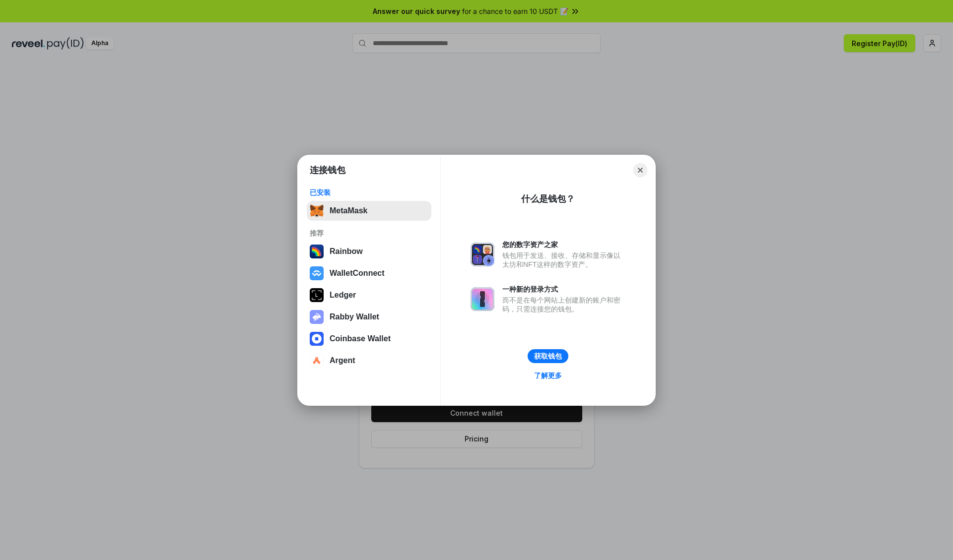  Describe the element at coordinates (548, 356) in the screenshot. I see `button: 获取钱包` at that location.